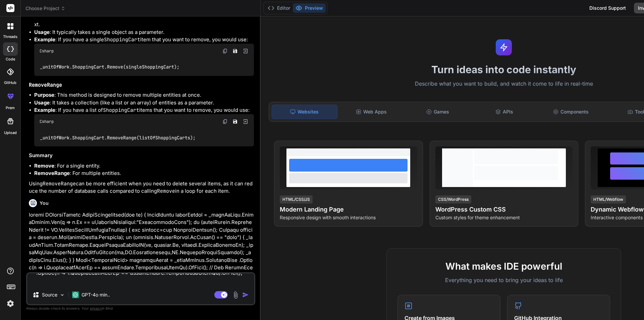 Image resolution: width=644 pixels, height=320 pixels. Describe the element at coordinates (144, 95) in the screenshot. I see `li: : This method is designed to remove multiple entities at once.` at that location.